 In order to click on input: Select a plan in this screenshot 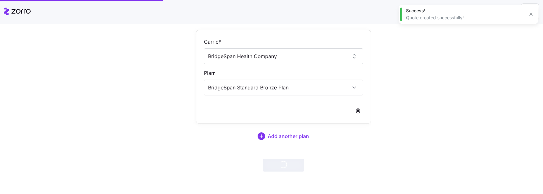, I will do `click(284, 88)`.